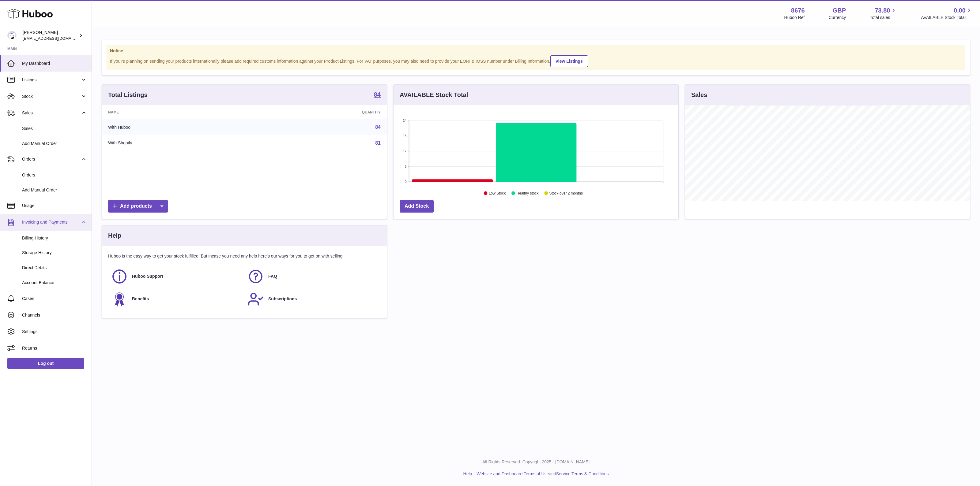 The image size is (980, 486). Describe the element at coordinates (55, 315) in the screenshot. I see `span: Channels` at that location.